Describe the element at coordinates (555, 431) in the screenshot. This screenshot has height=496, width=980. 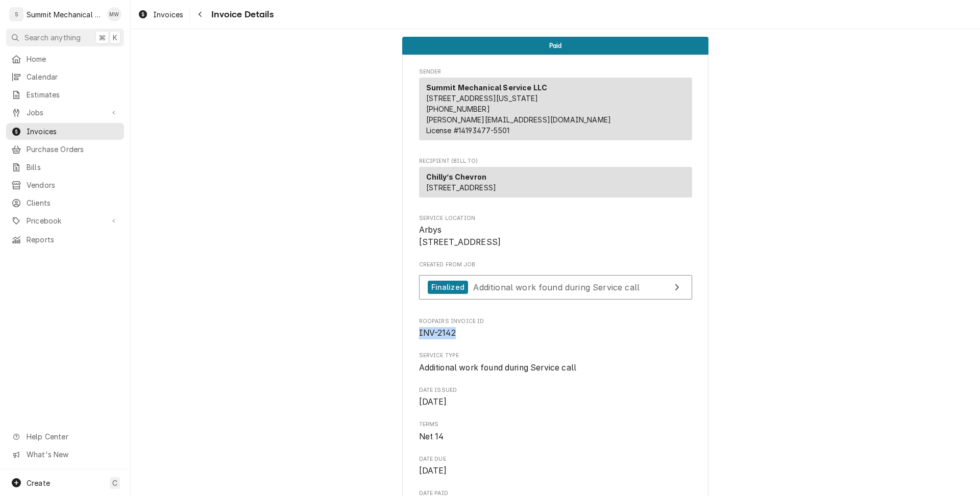
I see `div: Terms` at that location.